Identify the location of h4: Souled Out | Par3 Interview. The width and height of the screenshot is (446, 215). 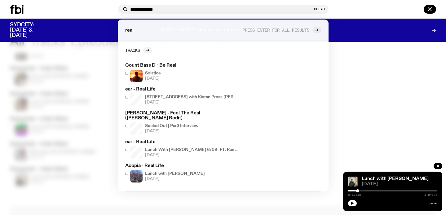
(172, 126).